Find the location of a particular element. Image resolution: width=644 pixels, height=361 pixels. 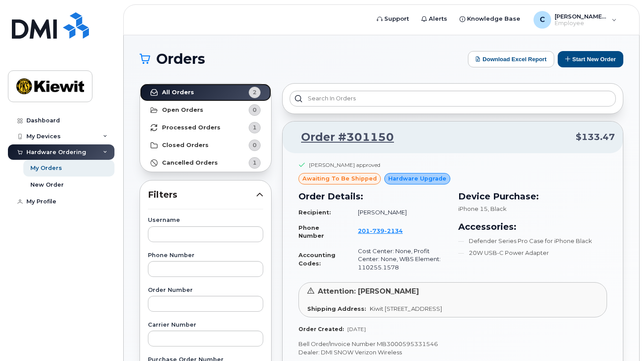

a: Processed Orders1 is located at coordinates (206, 128).